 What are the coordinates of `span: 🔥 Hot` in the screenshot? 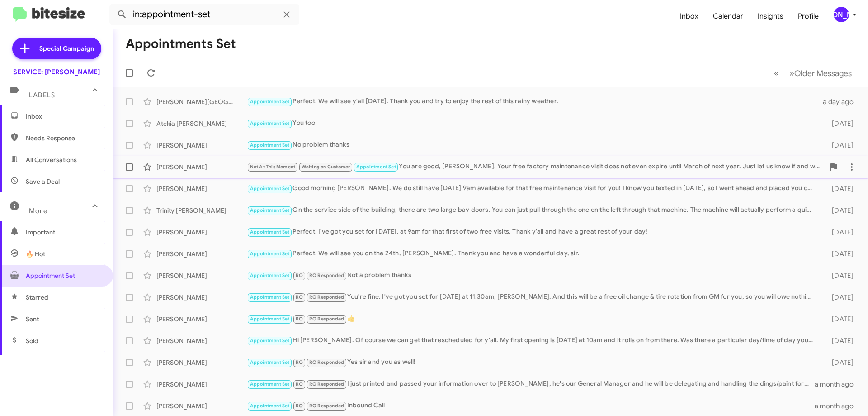 It's located at (35, 254).